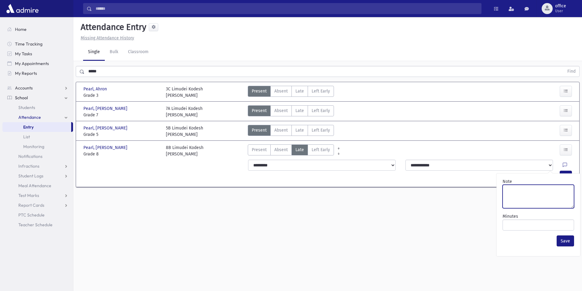 This screenshot has width=582, height=291. I want to click on a: Student Logs, so click(38, 176).